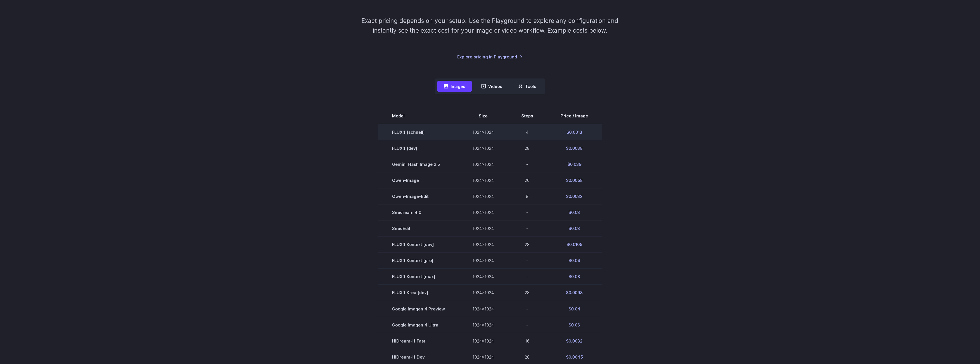  What do you see at coordinates (527, 180) in the screenshot?
I see `td: 20` at bounding box center [527, 180].